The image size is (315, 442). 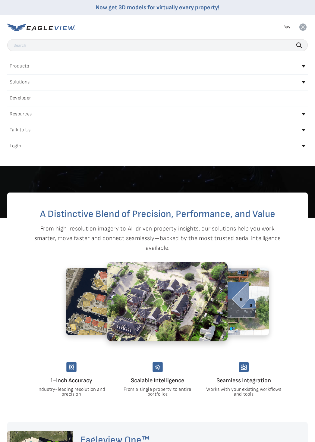 I want to click on p: Works with your existing workflows and tools, so click(x=243, y=392).